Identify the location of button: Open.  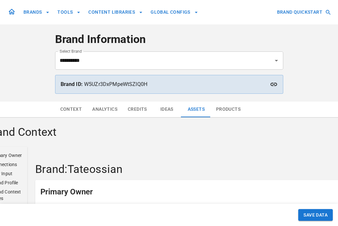
(276, 61).